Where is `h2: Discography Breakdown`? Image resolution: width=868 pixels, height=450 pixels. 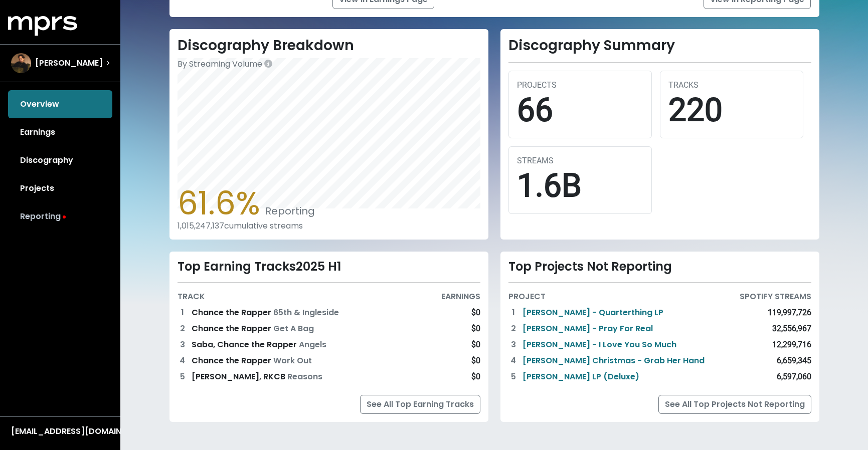 h2: Discography Breakdown is located at coordinates (329, 46).